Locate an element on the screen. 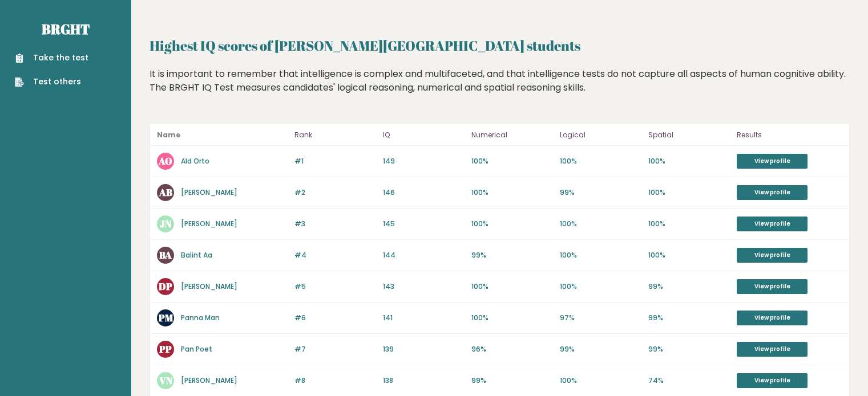  p: #5 is located at coordinates (335, 287).